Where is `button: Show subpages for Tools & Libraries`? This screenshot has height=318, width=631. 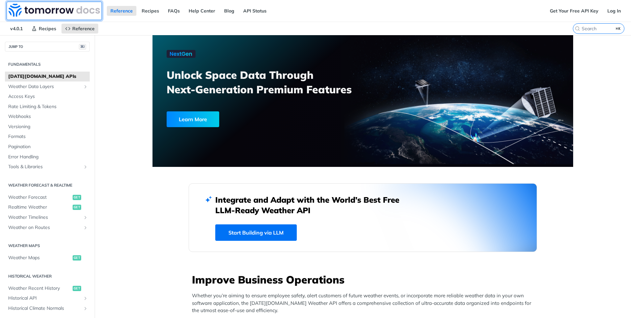
button: Show subpages for Tools & Libraries is located at coordinates (85, 167).